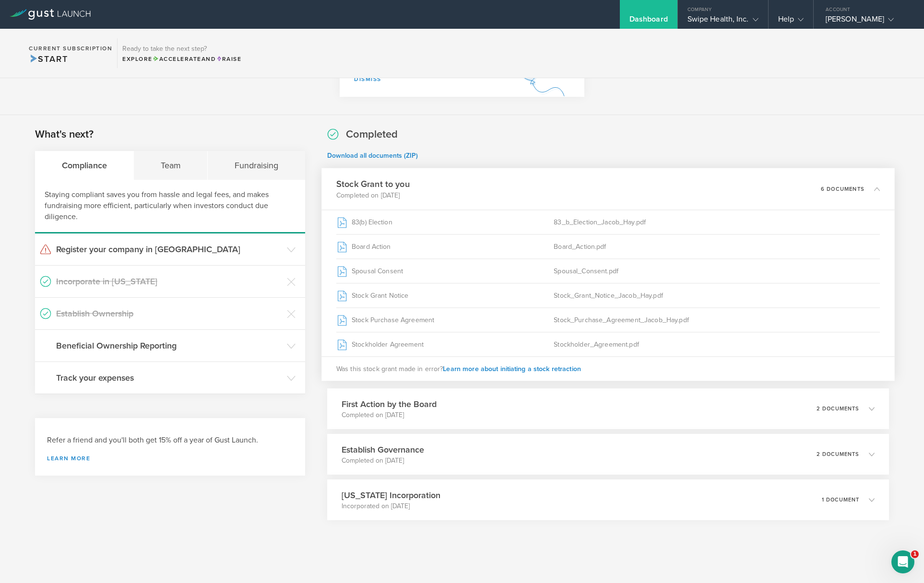  I want to click on div: Stockholder_Agreement.pdf, so click(717, 344).